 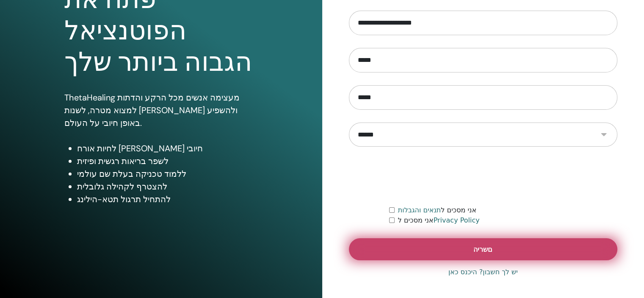 What do you see at coordinates (483, 249) in the screenshot?
I see `span: םשריה` at bounding box center [483, 249].